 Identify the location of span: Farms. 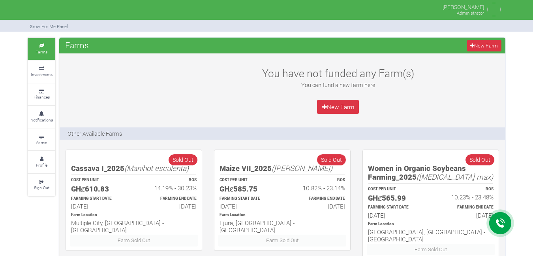
(77, 45).